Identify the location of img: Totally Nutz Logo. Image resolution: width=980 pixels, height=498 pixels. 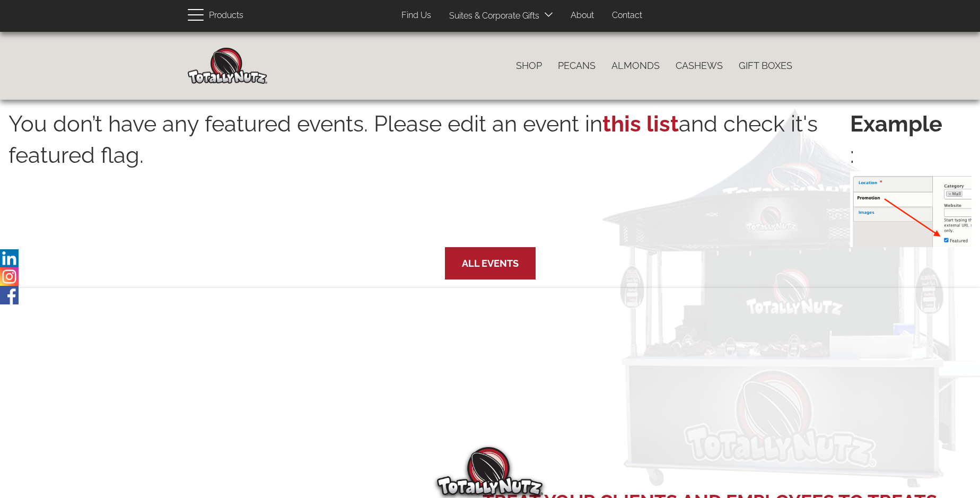
(490, 471).